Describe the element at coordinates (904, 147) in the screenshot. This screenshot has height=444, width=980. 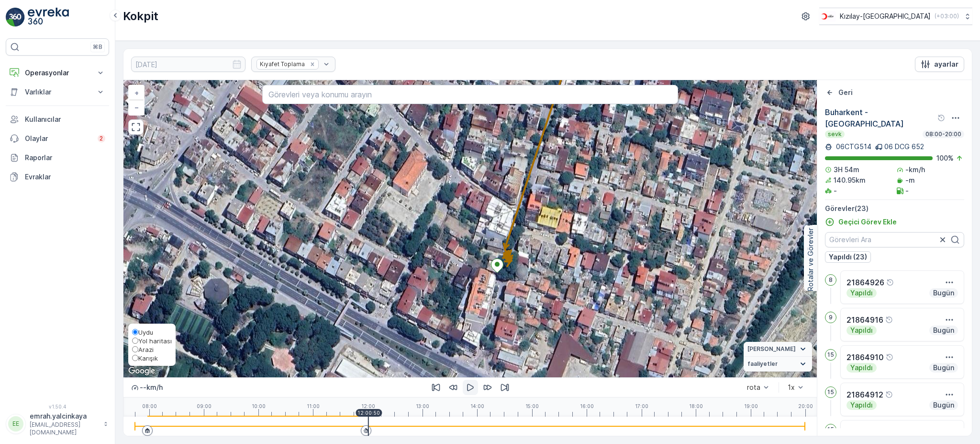
I see `p: 06 DCG 652` at that location.